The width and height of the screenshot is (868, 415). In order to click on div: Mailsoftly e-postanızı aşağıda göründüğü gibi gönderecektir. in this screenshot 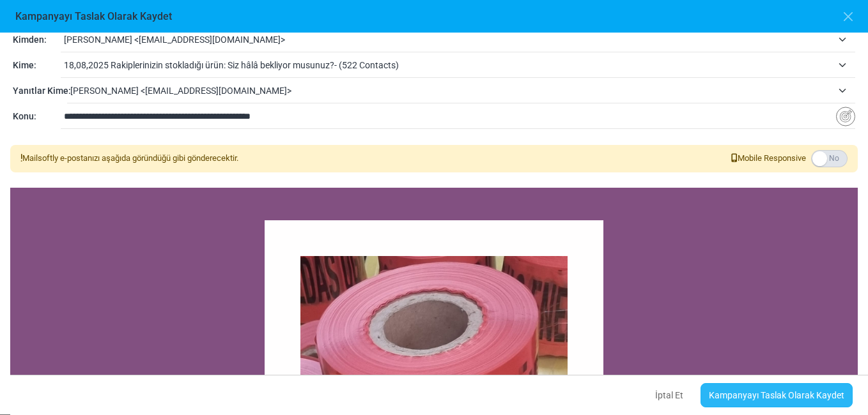, I will do `click(129, 159)`.